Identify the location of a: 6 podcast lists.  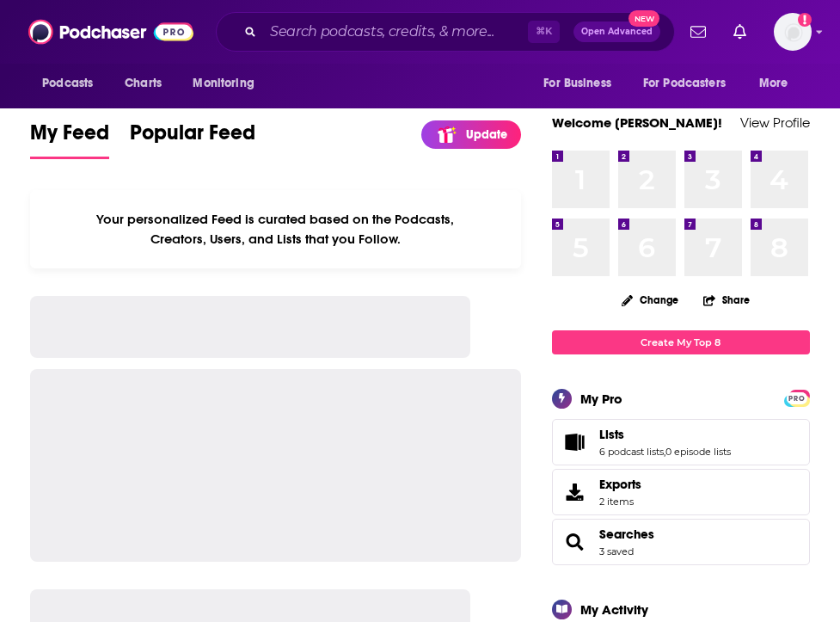
(631, 451).